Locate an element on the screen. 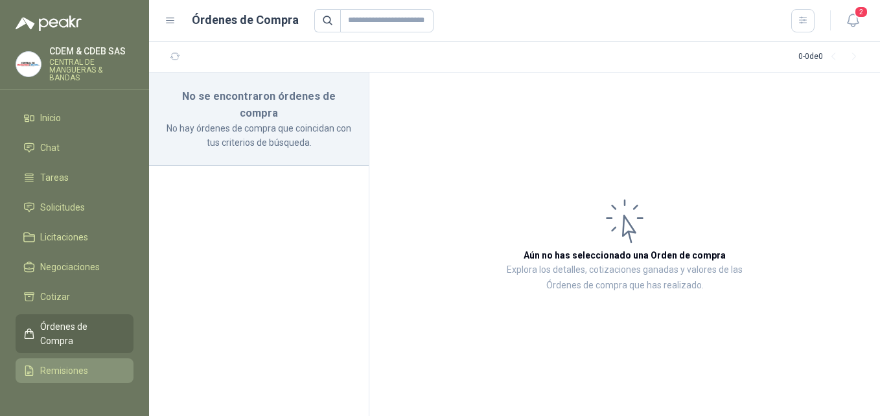 The height and width of the screenshot is (416, 880). a: Remisiones is located at coordinates (75, 371).